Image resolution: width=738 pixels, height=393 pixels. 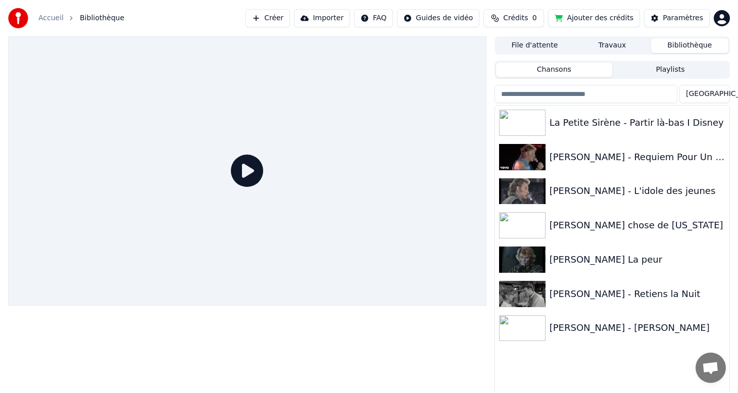 What do you see at coordinates (554, 70) in the screenshot?
I see `button: Chansons` at bounding box center [554, 70].